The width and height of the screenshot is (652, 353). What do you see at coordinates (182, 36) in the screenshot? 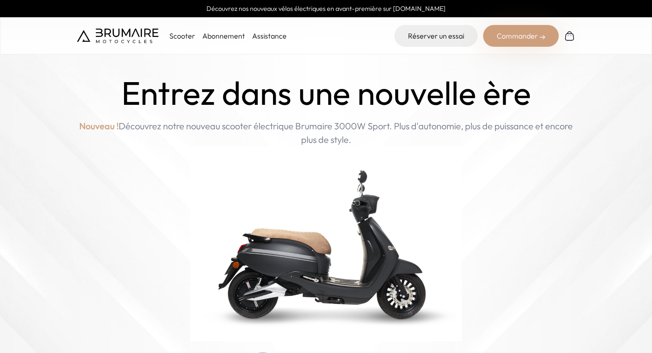
I see `p: Scooter` at bounding box center [182, 36].